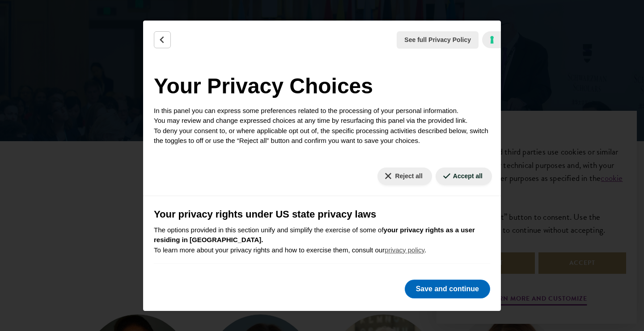 The width and height of the screenshot is (644, 331). What do you see at coordinates (404, 250) in the screenshot?
I see `a: privacy policy` at bounding box center [404, 250].